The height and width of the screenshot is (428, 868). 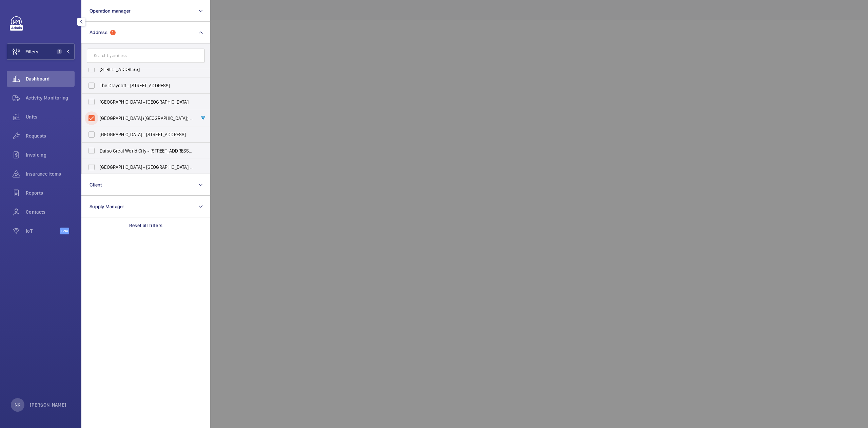 I want to click on span: IoT, so click(x=43, y=231).